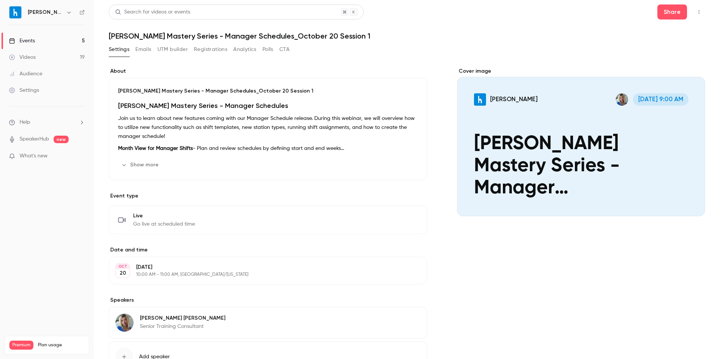 This screenshot has height=359, width=720. I want to click on span: What's new, so click(33, 156).